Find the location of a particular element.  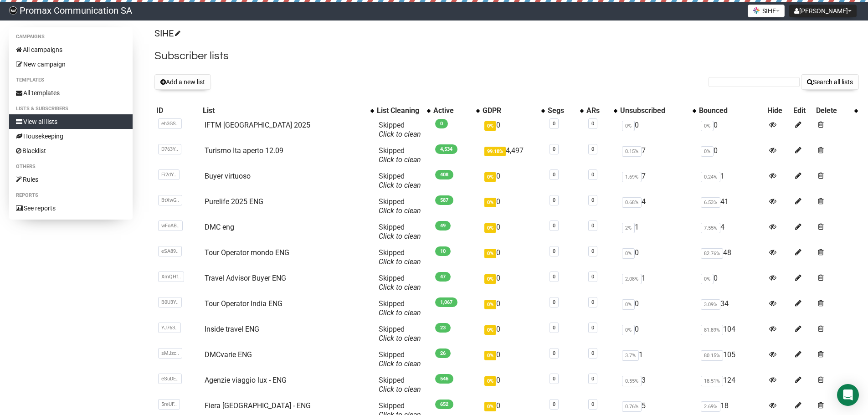

span: 23 is located at coordinates (443, 328).